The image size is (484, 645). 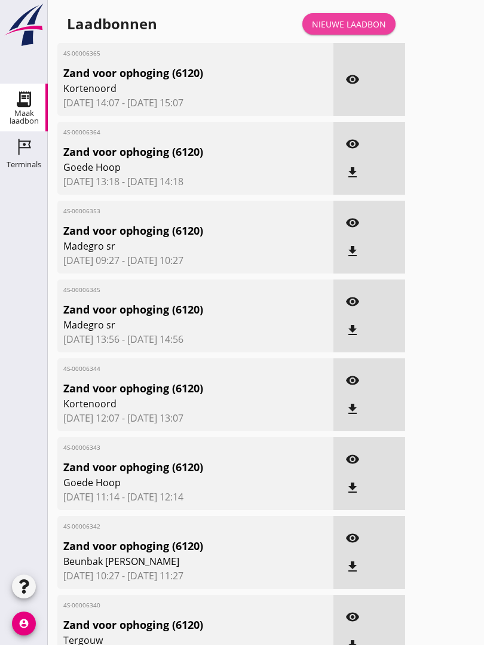 I want to click on i: account_circle, so click(x=24, y=623).